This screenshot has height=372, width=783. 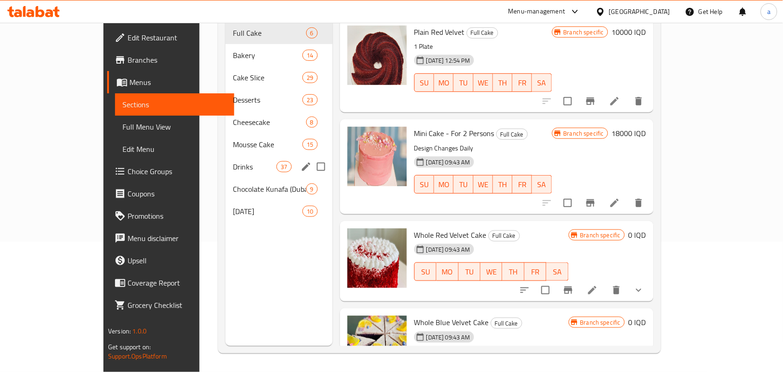 I want to click on span: Menu disclaimer, so click(x=177, y=238).